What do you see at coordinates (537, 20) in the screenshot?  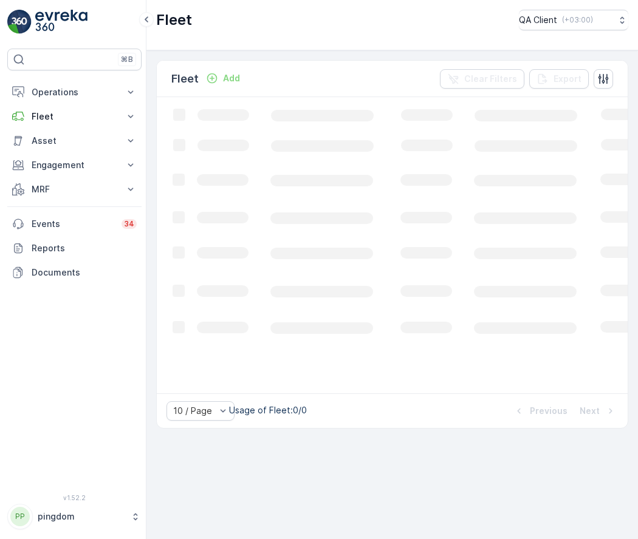 I see `p: QA Client` at bounding box center [537, 20].